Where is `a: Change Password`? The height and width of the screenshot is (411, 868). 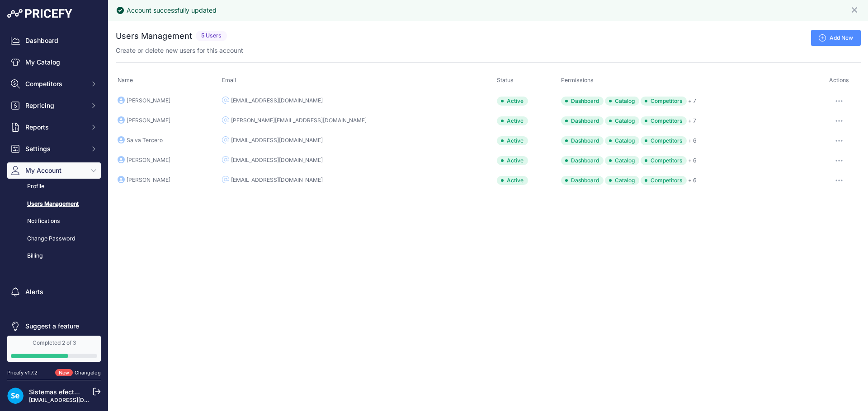
a: Change Password is located at coordinates (54, 239).